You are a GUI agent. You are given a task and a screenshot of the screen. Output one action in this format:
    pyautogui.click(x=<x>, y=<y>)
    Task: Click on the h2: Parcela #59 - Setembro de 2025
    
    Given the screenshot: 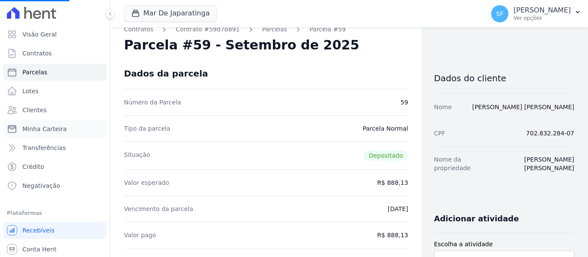 What is the action you would take?
    pyautogui.click(x=242, y=45)
    